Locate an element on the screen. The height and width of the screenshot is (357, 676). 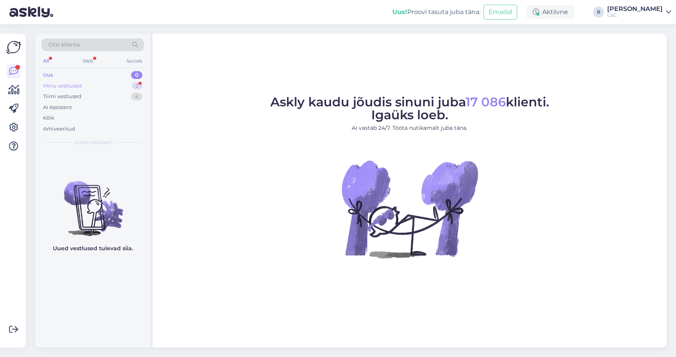
div: Uus is located at coordinates (48, 75).